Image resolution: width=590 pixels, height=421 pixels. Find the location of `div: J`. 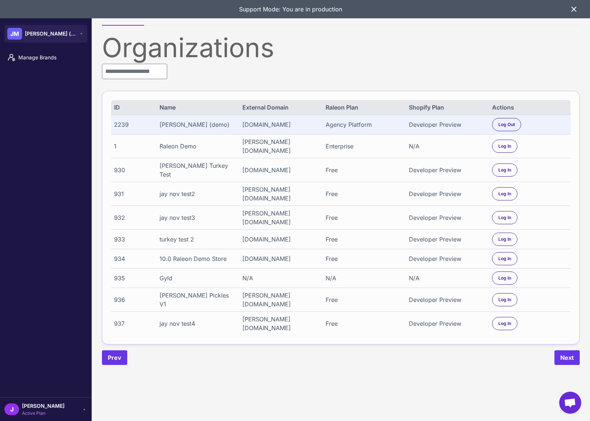

div: J is located at coordinates (12, 410).